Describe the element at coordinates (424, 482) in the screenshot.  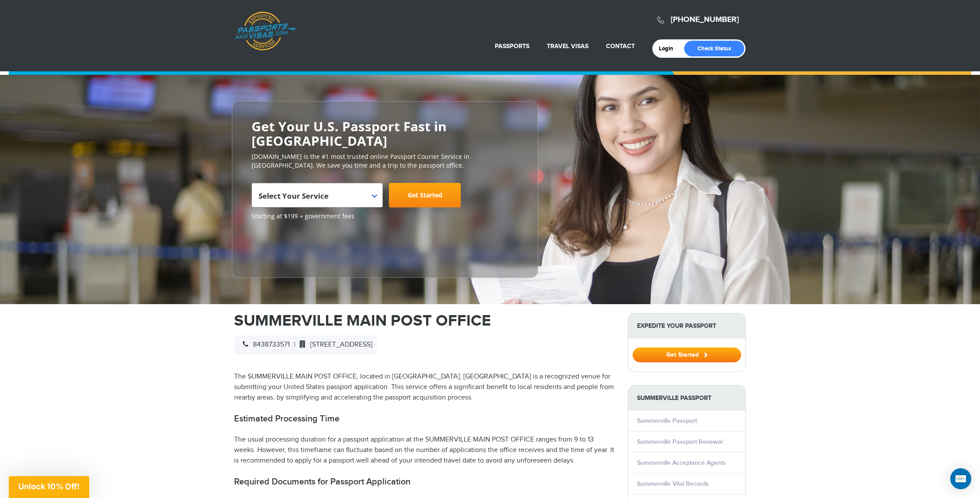
I see `h2: Required Documents for Passport Application` at that location.